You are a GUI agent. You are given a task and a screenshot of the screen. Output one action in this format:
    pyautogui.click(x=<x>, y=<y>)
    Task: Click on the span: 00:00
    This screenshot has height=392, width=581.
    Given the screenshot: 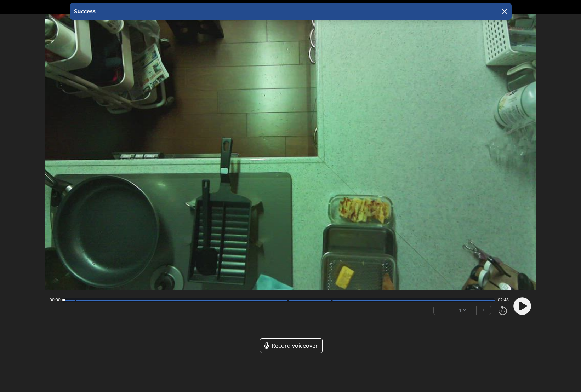 What is the action you would take?
    pyautogui.click(x=55, y=300)
    